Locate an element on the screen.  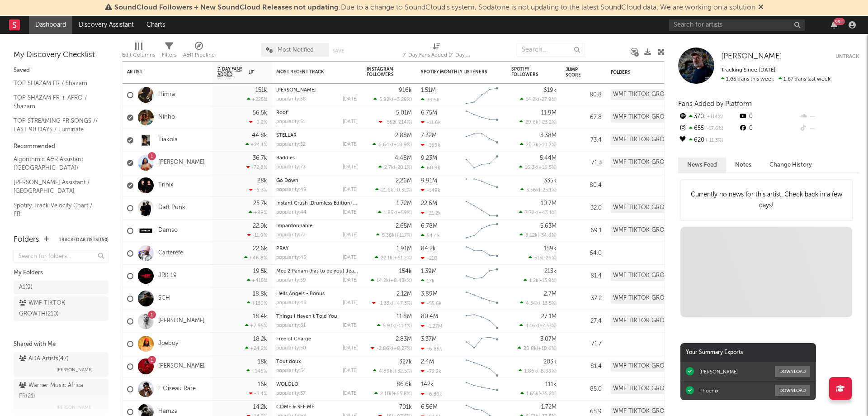
div: 5.63M is located at coordinates (548, 225).